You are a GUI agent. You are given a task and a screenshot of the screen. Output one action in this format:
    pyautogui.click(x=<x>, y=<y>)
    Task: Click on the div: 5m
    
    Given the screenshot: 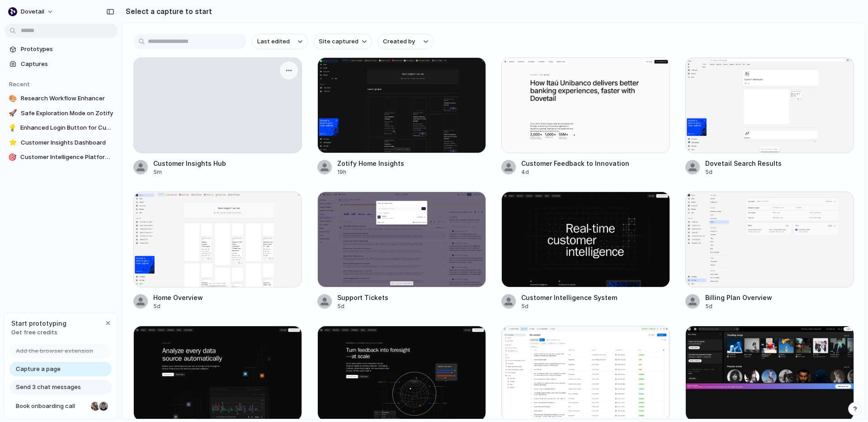 What is the action you would take?
    pyautogui.click(x=189, y=172)
    